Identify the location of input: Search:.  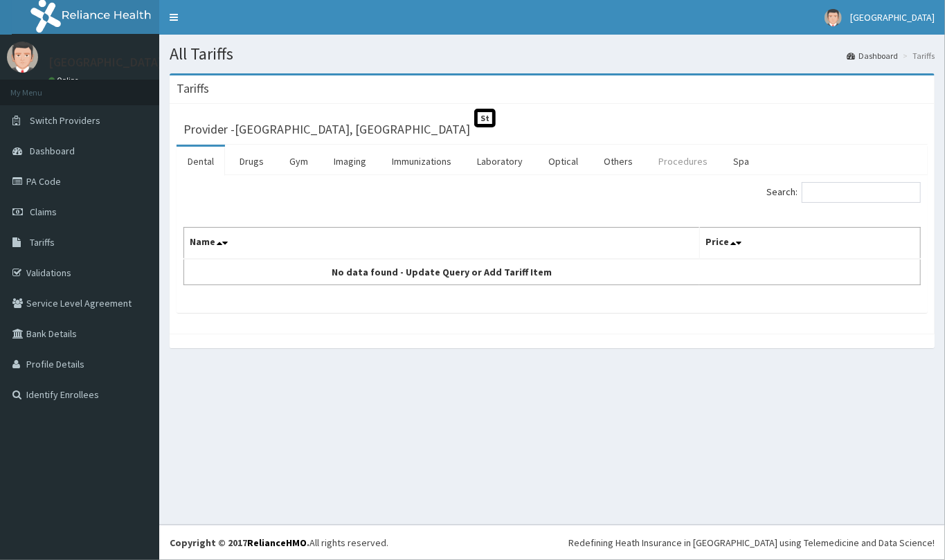
(861, 193).